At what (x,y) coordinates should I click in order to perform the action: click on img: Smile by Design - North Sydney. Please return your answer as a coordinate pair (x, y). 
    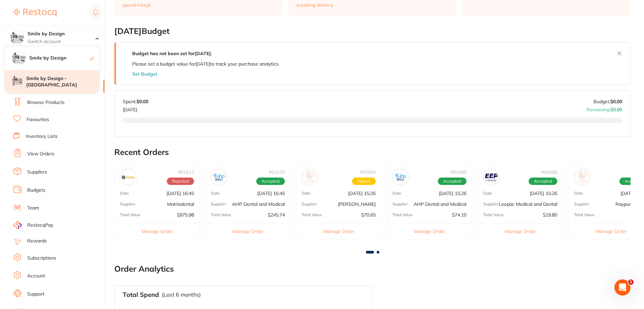
    Looking at the image, I should click on (17, 80).